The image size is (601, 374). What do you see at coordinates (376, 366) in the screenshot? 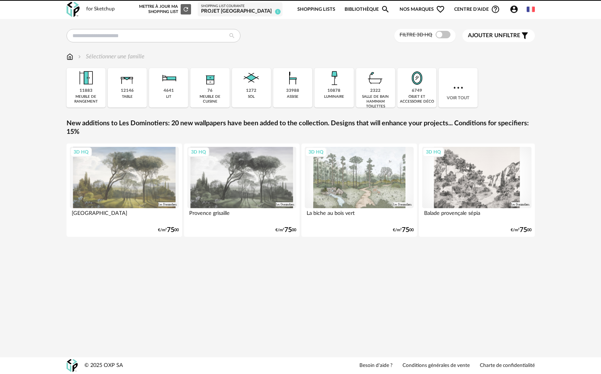
I see `a: Besoin d'aide ?` at bounding box center [376, 366].